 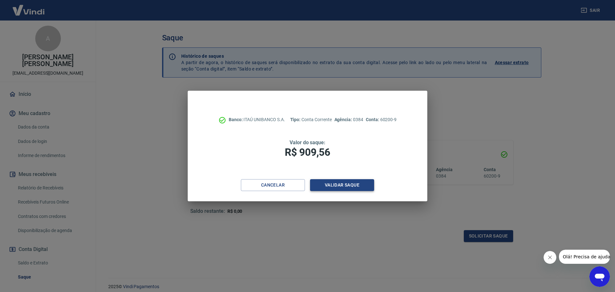 What do you see at coordinates (311, 119) in the screenshot?
I see `p: Conta Corrente` at bounding box center [311, 119].